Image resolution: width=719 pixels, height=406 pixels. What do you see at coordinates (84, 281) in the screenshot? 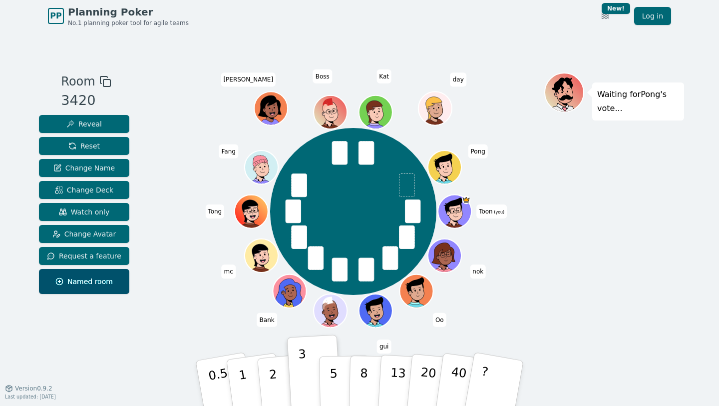
I see `span: Named room` at bounding box center [84, 281].